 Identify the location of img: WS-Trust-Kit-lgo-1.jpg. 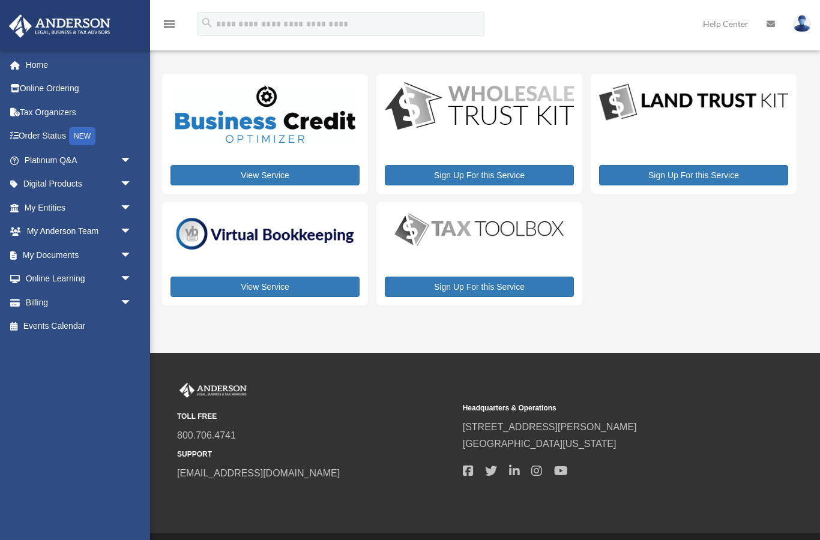
(479, 107).